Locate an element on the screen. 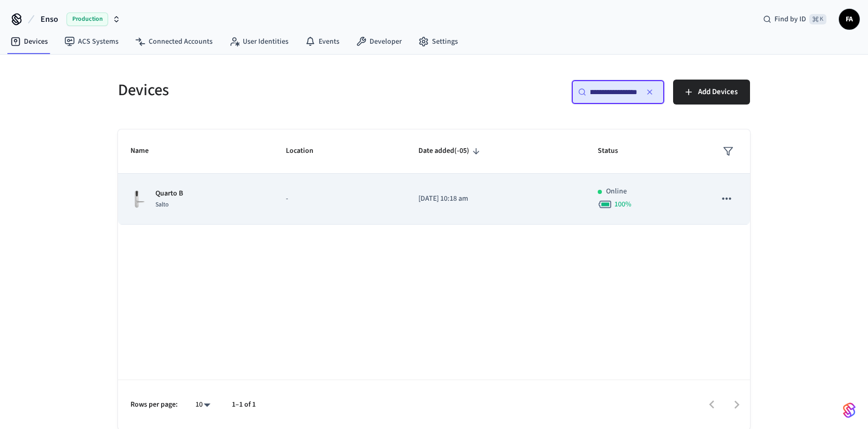 This screenshot has width=868, height=429. a: Connected Accounts is located at coordinates (173, 41).